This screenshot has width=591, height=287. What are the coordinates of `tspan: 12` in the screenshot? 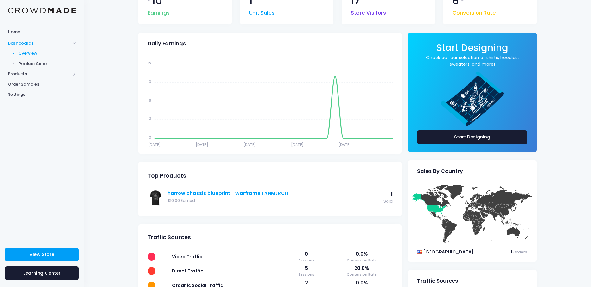 It's located at (149, 63).